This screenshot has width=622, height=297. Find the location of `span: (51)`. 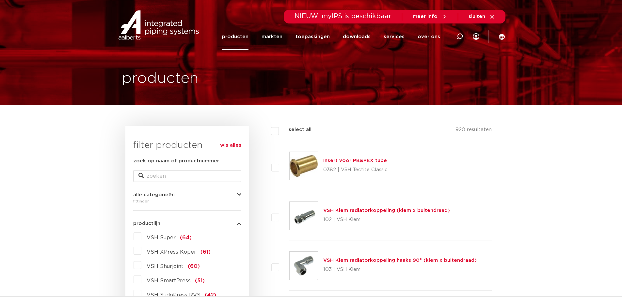

span: (51) is located at coordinates (200, 281).